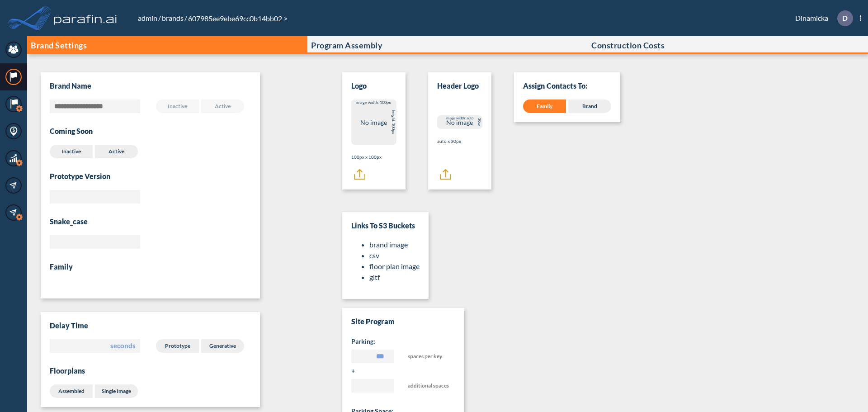 The width and height of the screenshot is (868, 412). What do you see at coordinates (147, 18) in the screenshot?
I see `a: admin` at bounding box center [147, 18].